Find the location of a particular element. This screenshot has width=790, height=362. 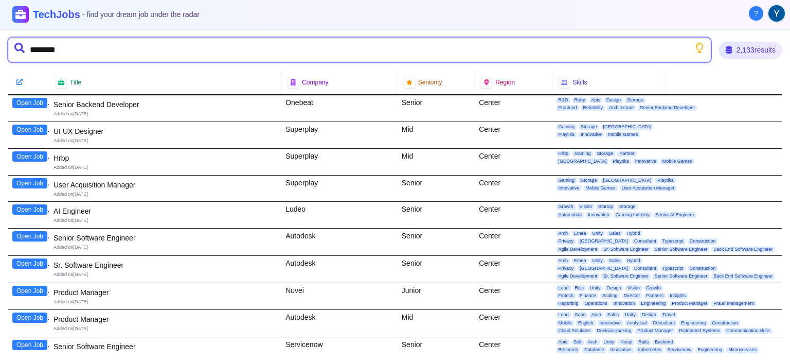

span: User Acquisition Manager is located at coordinates (648, 188).